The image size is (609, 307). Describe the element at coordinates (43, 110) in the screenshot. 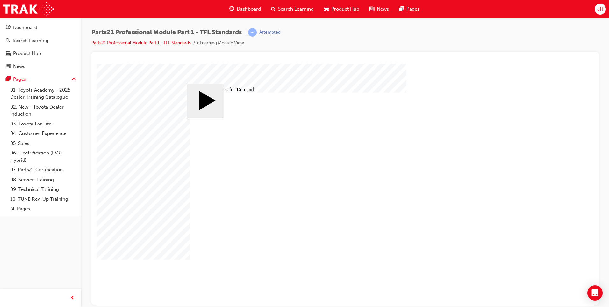

I see `a: 02. New - Toyota Dealer Induction` at that location.